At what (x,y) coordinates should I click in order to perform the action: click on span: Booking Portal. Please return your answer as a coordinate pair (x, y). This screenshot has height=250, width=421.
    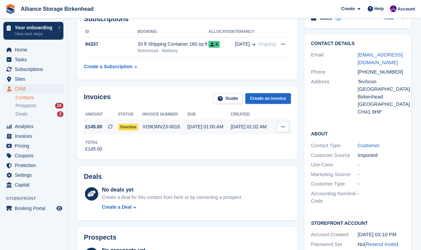
    Looking at the image, I should click on (35, 208).